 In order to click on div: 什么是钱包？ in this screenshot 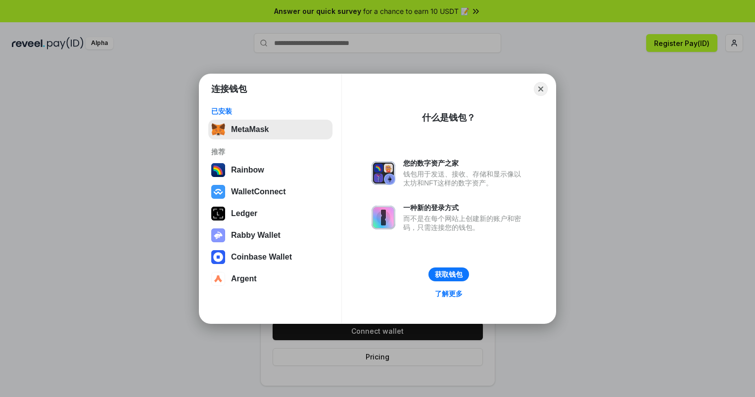, I will do `click(449, 118)`.